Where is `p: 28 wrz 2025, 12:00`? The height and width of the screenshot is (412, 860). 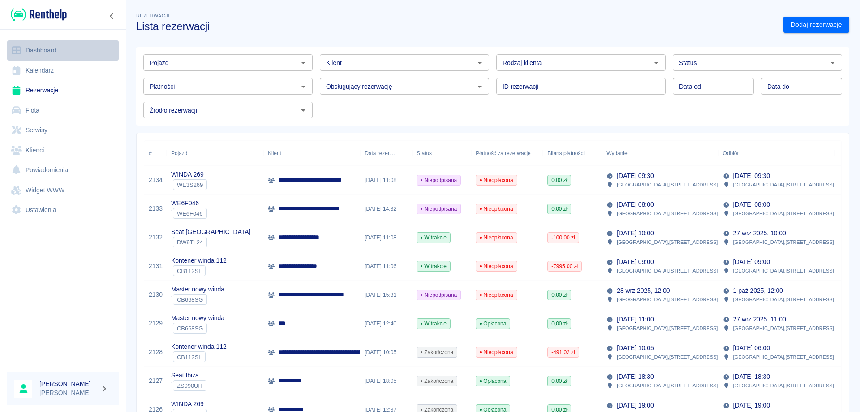 p: 28 wrz 2025, 12:00 is located at coordinates (643, 290).